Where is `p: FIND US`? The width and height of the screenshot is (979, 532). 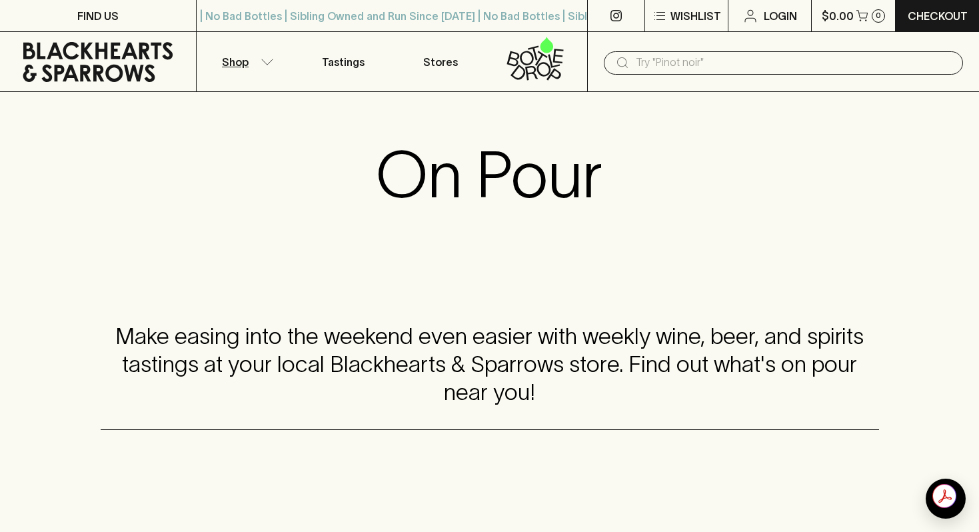
p: FIND US is located at coordinates (98, 16).